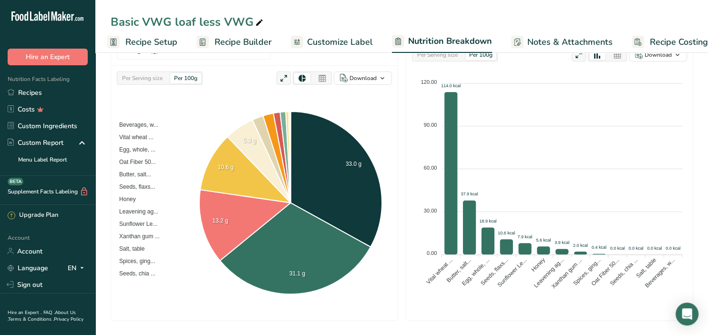  I want to click on span: Leavening ag..., so click(135, 212).